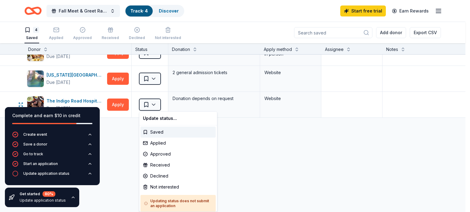 This screenshot has width=470, height=212. I want to click on div: Not interested, so click(178, 187).